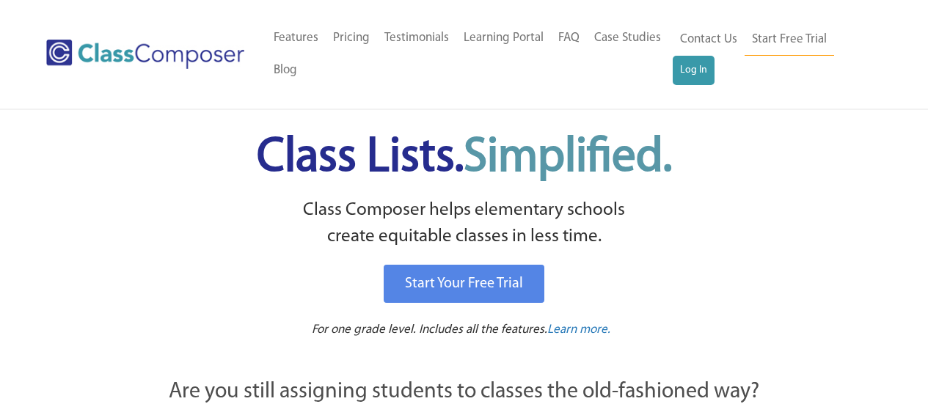 The height and width of the screenshot is (404, 928). What do you see at coordinates (579, 330) in the screenshot?
I see `span: Learn more.` at bounding box center [579, 330].